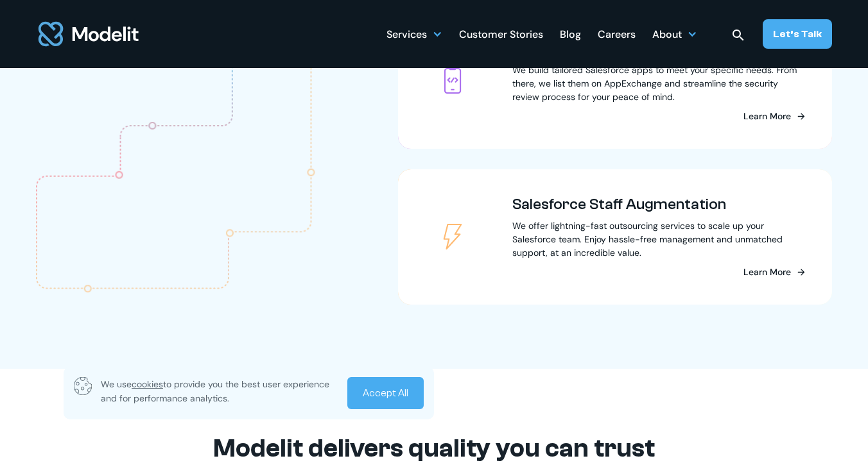 The height and width of the screenshot is (463, 868). I want to click on a: home, so click(89, 34).